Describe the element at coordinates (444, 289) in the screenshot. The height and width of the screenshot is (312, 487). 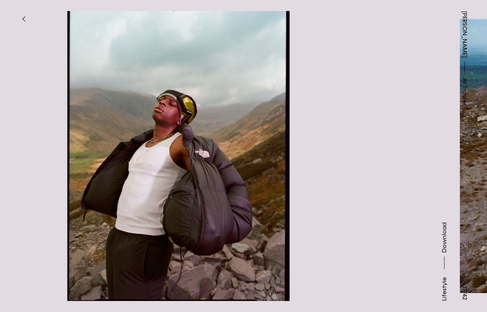
I see `div: Lifestyle` at that location.